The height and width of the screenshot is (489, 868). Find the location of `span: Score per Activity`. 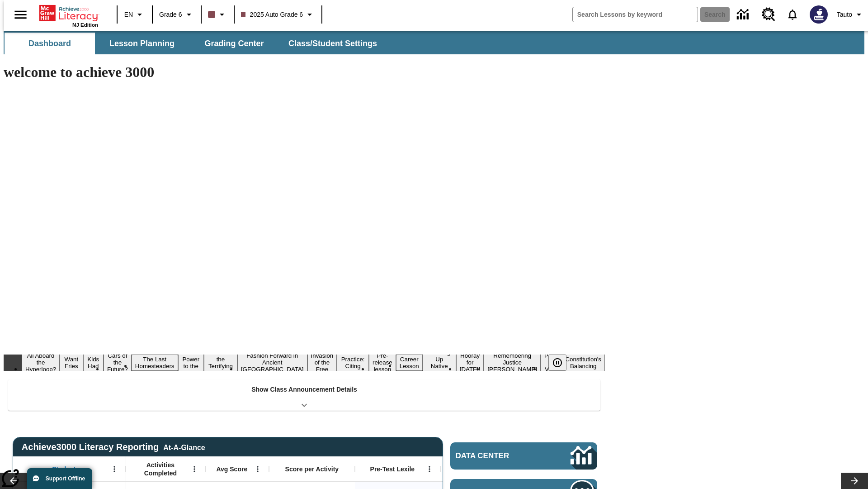

span: Score per Activity is located at coordinates (312, 468).